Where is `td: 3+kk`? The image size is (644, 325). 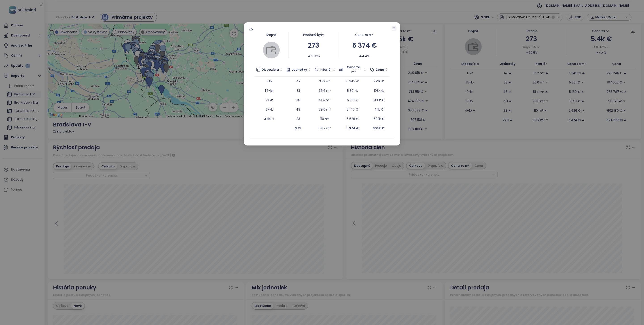 td: 3+kk is located at coordinates (269, 109).